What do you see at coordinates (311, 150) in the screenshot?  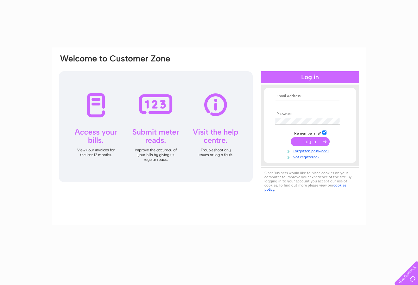 I see `a: Forgotten password?` at bounding box center [311, 150].